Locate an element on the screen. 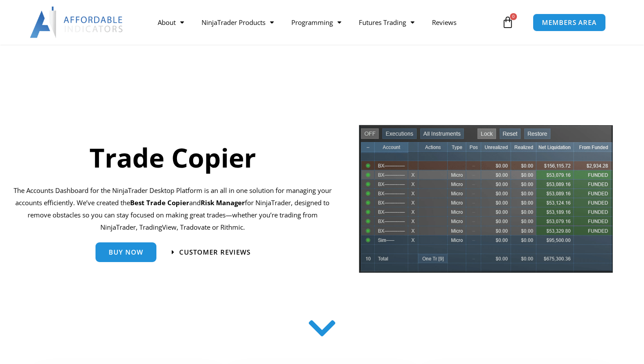 The width and height of the screenshot is (644, 364). p: The Accounts Dashboard for the NinjaTrader Desktop Platform is an all in one solution for managin... is located at coordinates (172, 209).